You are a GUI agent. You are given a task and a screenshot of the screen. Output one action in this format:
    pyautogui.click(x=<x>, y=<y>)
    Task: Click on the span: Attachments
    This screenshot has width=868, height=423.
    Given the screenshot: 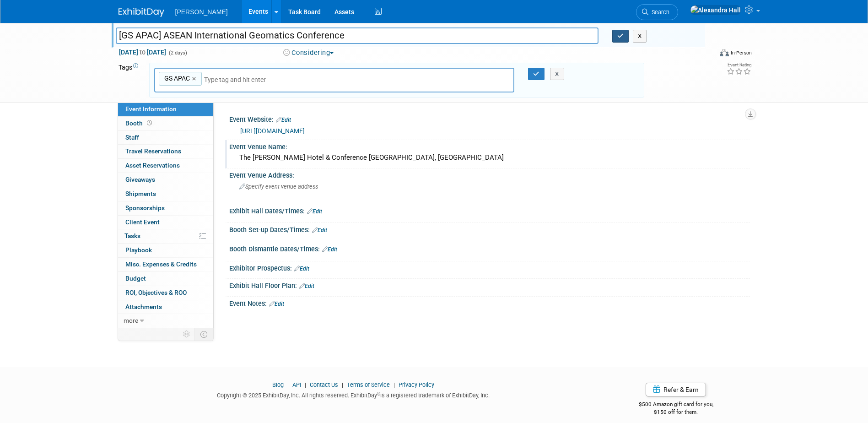 What is the action you would take?
    pyautogui.click(x=144, y=307)
    